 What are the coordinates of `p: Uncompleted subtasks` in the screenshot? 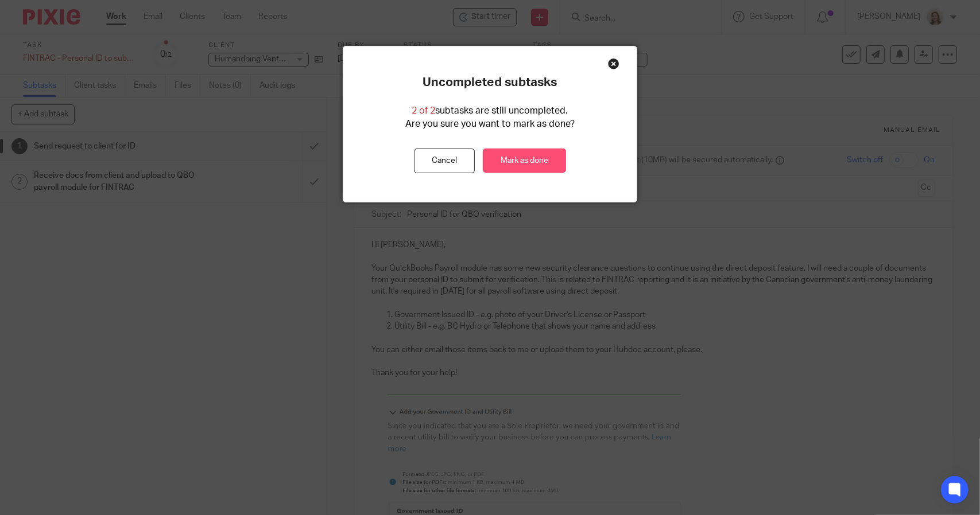 It's located at (490, 83).